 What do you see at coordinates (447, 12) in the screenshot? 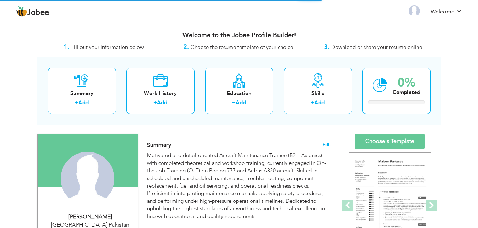
I see `a: Welcome` at bounding box center [447, 12].